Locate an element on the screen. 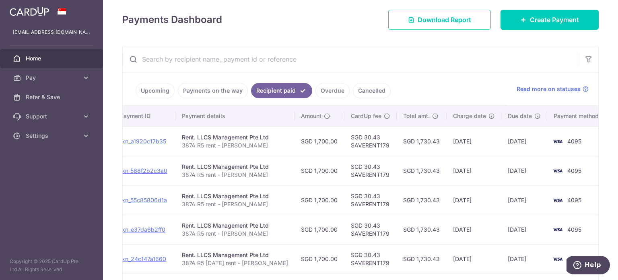 Image resolution: width=618 pixels, height=280 pixels. th: Payment method is located at coordinates (578, 116).